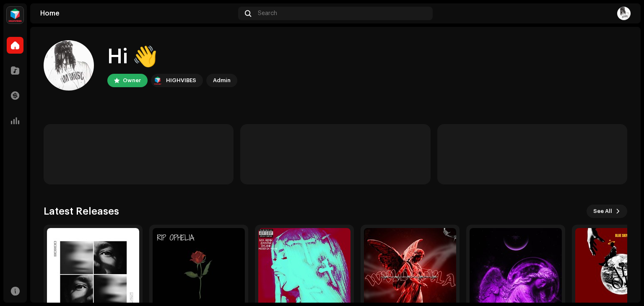 The width and height of the screenshot is (644, 306). Describe the element at coordinates (268, 13) in the screenshot. I see `span: Search` at that location.